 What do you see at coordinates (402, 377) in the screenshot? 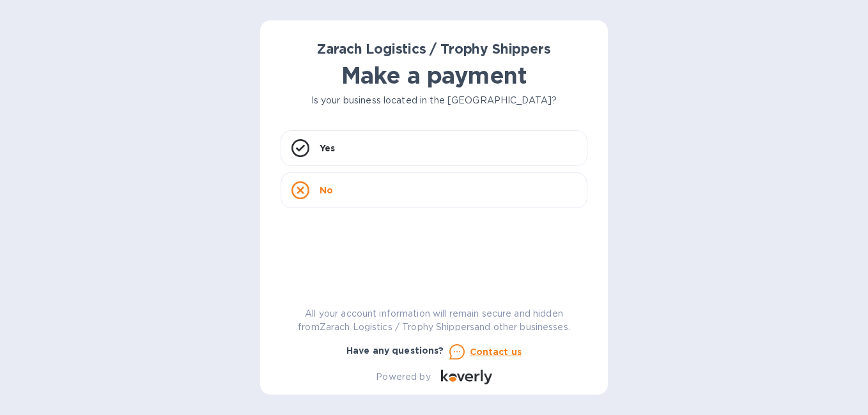
I see `p: Powered by` at bounding box center [402, 377].